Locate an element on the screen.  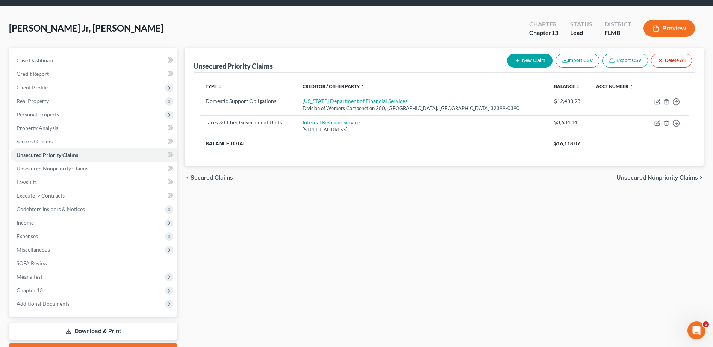
span: Income is located at coordinates (25, 223).